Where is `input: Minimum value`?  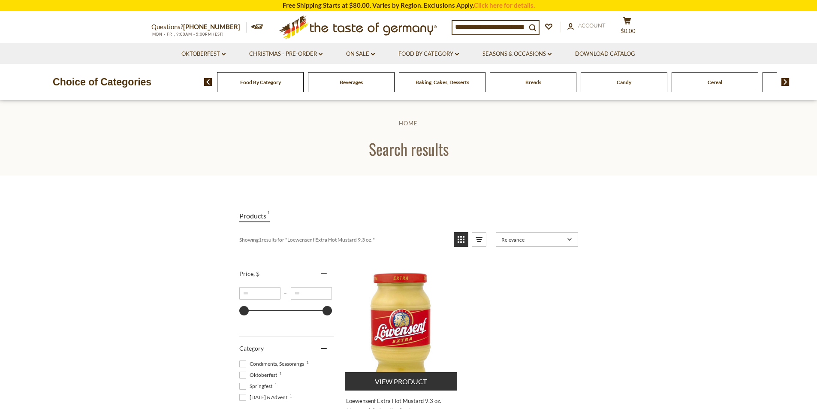 input: Minimum value is located at coordinates (260, 293).